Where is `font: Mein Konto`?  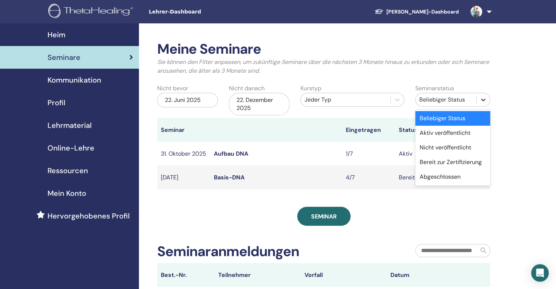
font: Mein Konto is located at coordinates (67, 193).